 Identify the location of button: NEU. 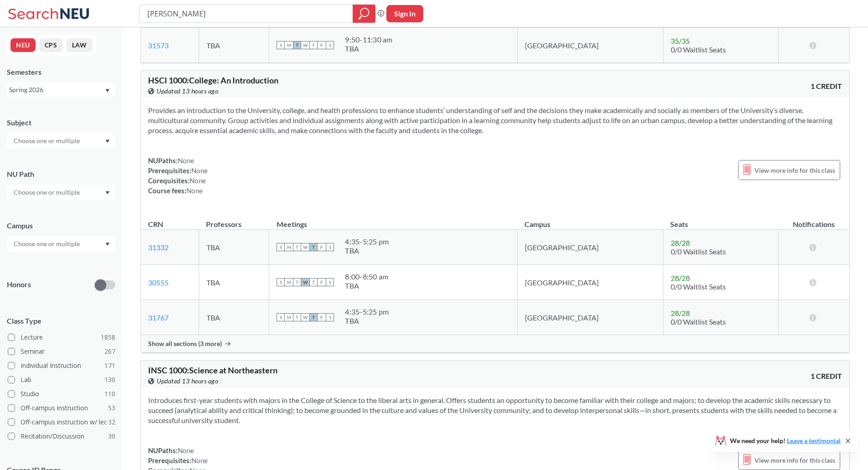
(23, 45).